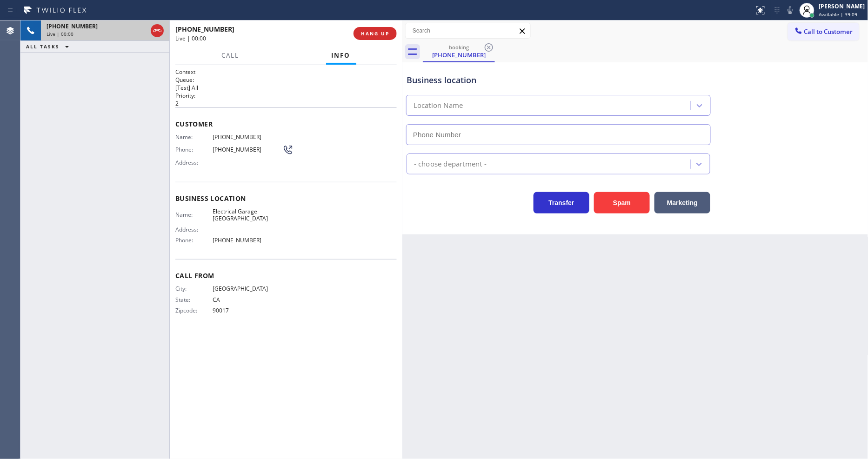 The width and height of the screenshot is (868, 459). Describe the element at coordinates (341, 56) in the screenshot. I see `button: Info` at that location.